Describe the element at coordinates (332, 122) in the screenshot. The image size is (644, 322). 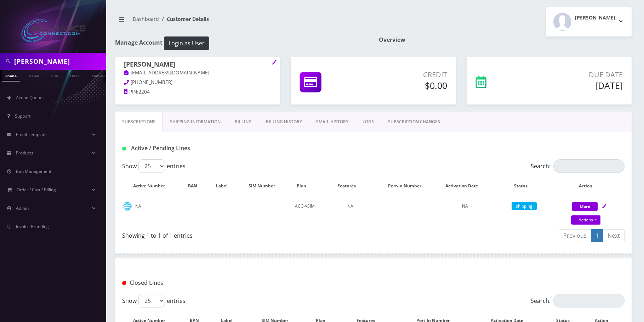
I see `a: EMAIL HISTORY` at that location.